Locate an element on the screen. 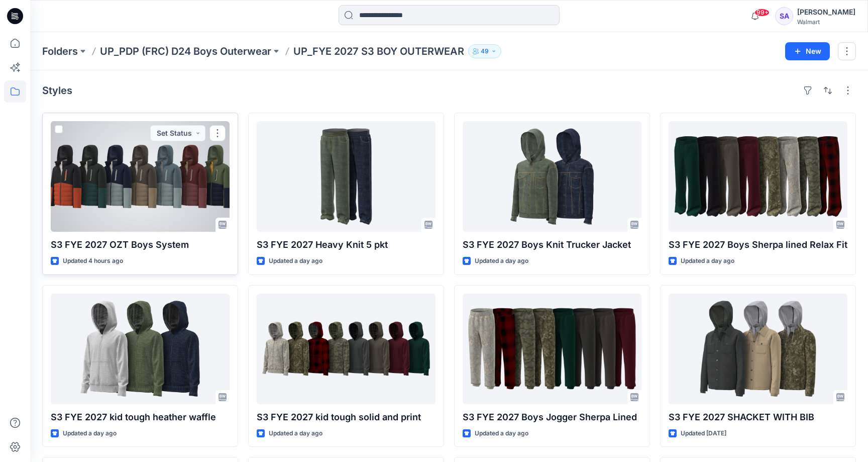 This screenshot has width=868, height=462. p: S3 FYE 2027 Boys Knit Trucker Jacket is located at coordinates (552, 244).